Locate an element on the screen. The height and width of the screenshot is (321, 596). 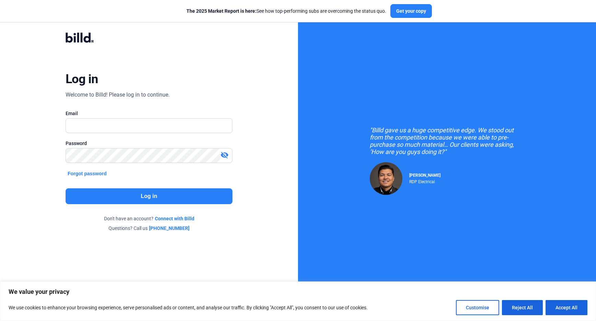
div: Welcome to Billd! Please log in to continue. is located at coordinates (117, 95).